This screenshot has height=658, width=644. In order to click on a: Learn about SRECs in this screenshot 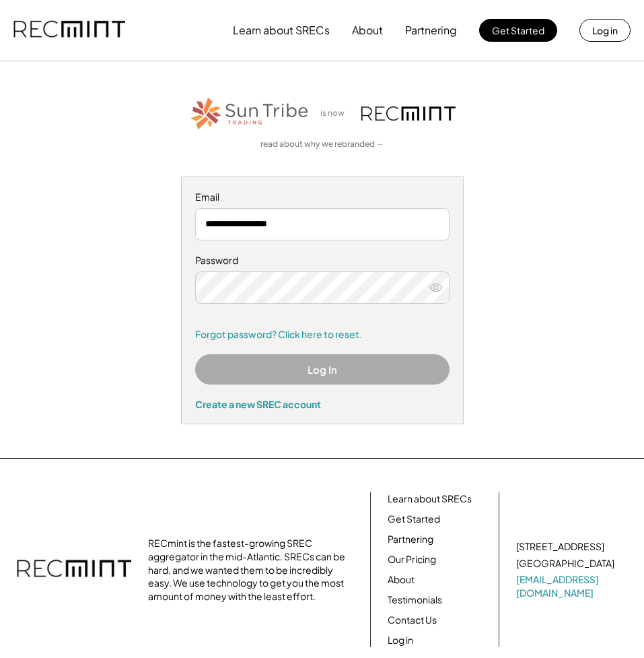, I will do `click(430, 499)`.